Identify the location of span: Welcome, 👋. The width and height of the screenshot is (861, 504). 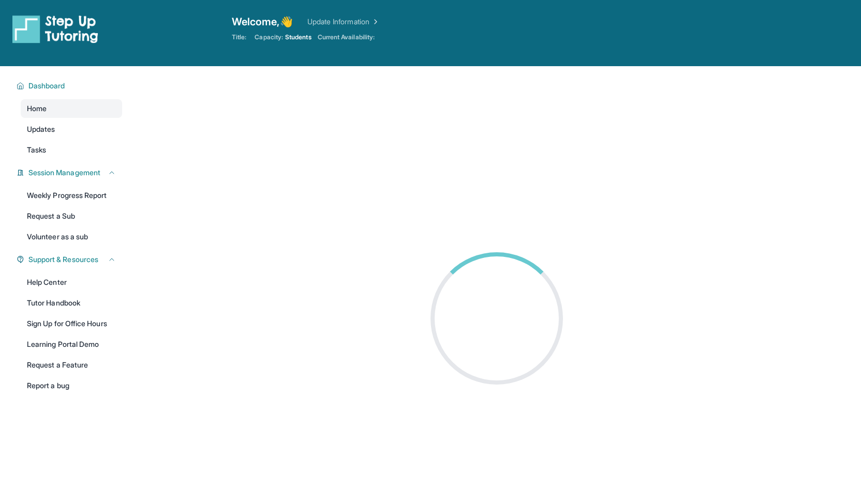
(263, 22).